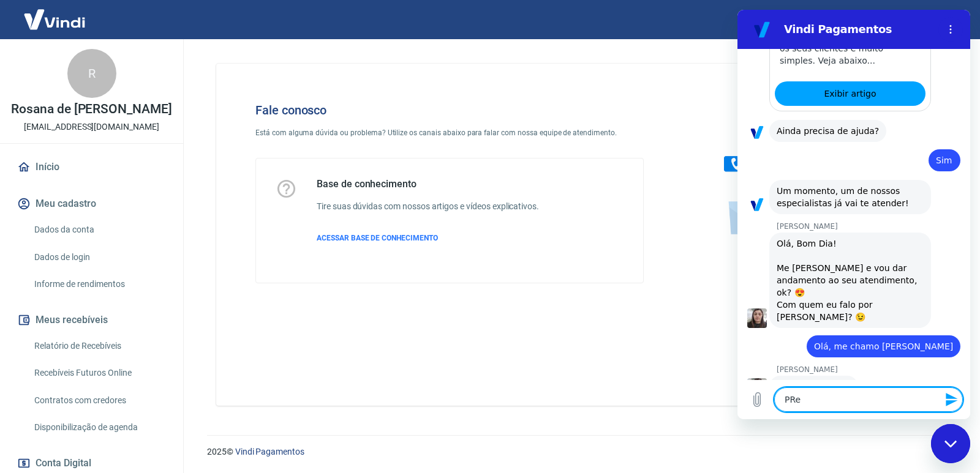 The height and width of the screenshot is (473, 980). What do you see at coordinates (213, 390) in the screenshot?
I see `button: Enviar mensagem` at bounding box center [213, 390].